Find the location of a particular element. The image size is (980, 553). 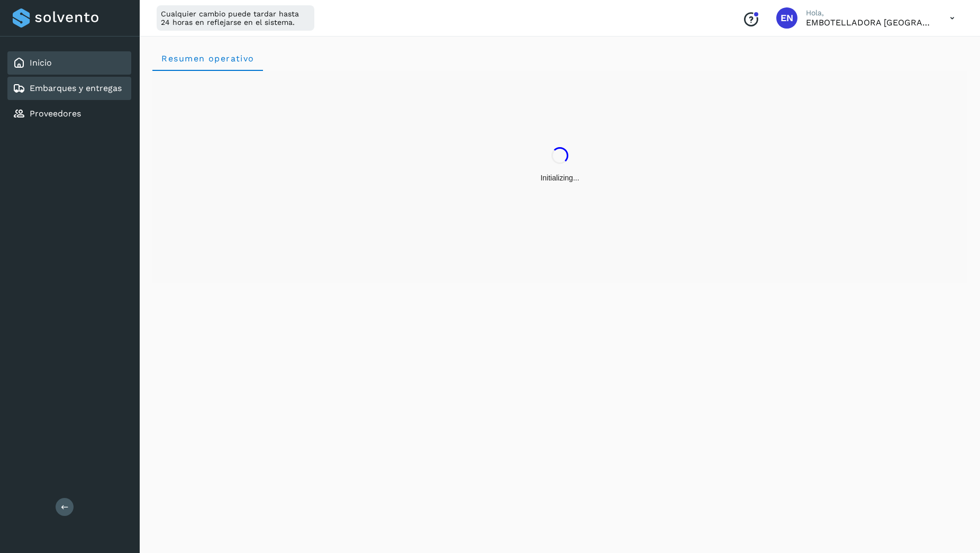

div: Inicio is located at coordinates (69, 63).